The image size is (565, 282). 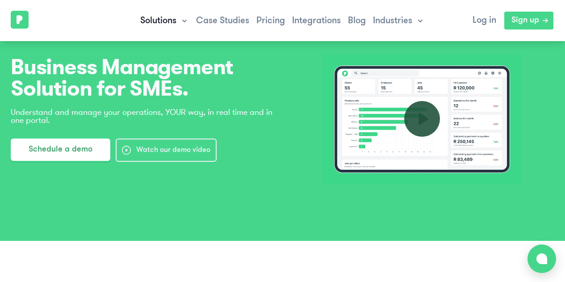 I want to click on span: Watch our demo video, so click(x=173, y=150).